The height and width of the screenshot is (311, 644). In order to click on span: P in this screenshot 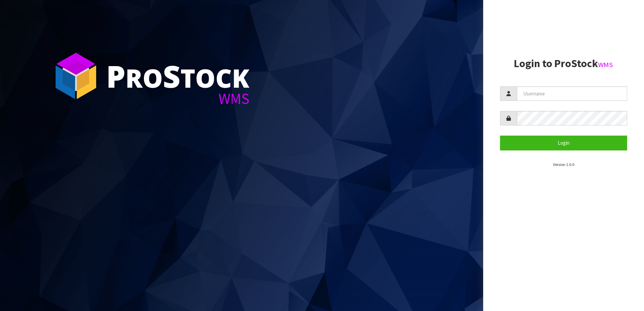, I will do `click(115, 76)`.